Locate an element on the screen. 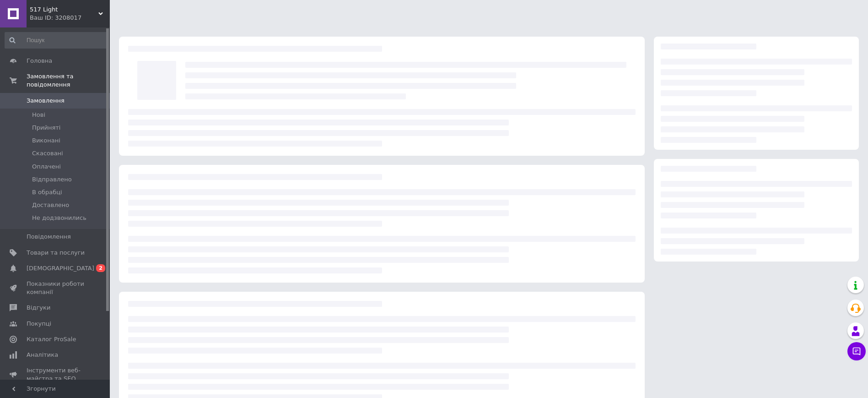 The height and width of the screenshot is (398, 868). span: Доставлено is located at coordinates (50, 206).